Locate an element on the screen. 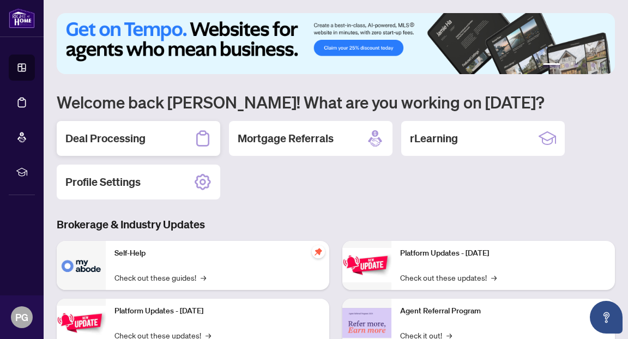 The height and width of the screenshot is (339, 628). img: Slide 0 is located at coordinates (336, 44).